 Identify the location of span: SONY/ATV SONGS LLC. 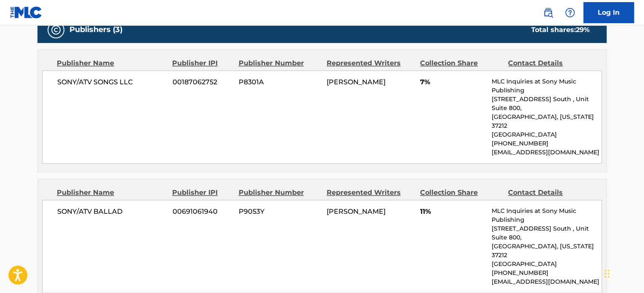
(111, 83).